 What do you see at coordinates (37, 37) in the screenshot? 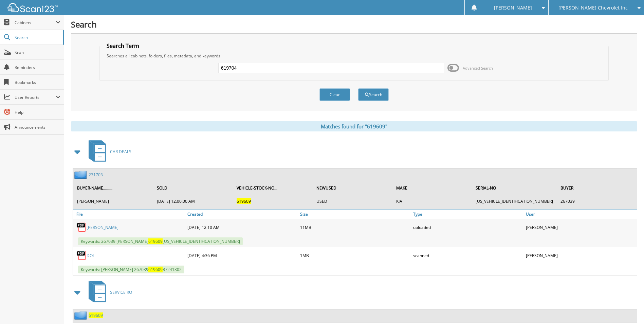
I see `span: Search` at bounding box center [37, 37].